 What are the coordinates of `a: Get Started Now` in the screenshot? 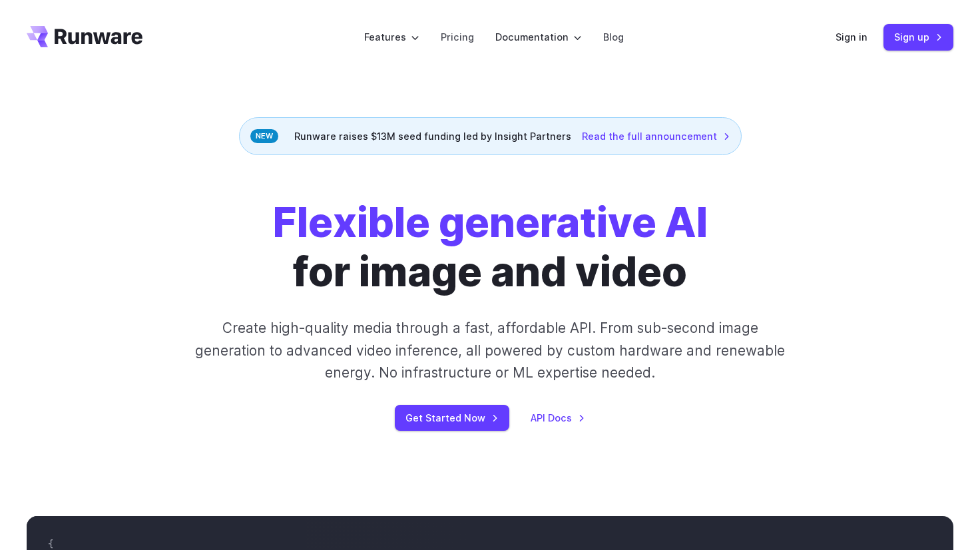 It's located at (452, 417).